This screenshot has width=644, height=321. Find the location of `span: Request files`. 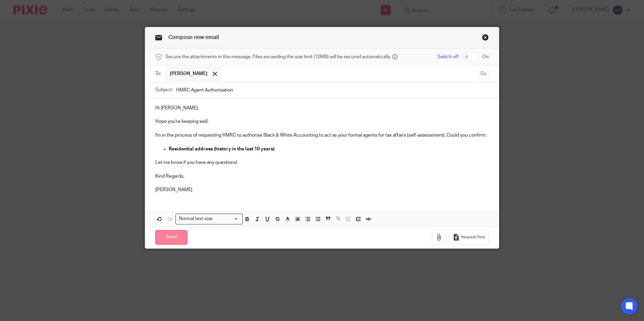

span: Request files is located at coordinates (473, 237).